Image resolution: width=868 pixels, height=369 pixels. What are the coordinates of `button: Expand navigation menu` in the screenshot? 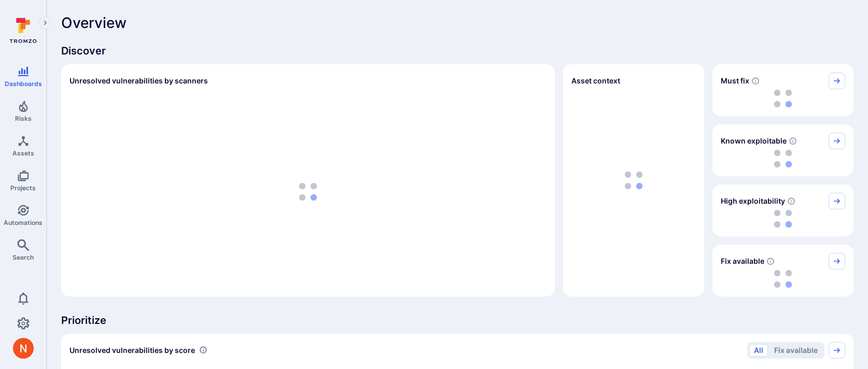 It's located at (45, 23).